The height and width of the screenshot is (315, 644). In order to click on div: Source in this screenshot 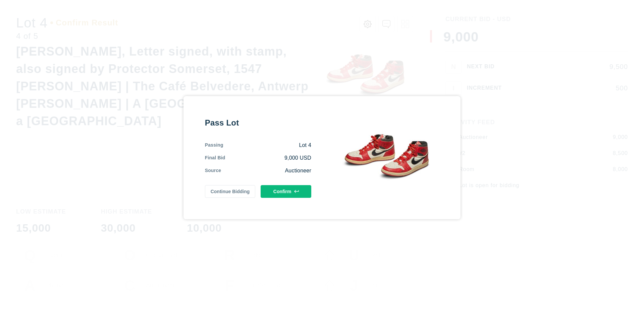, I will do `click(214, 171)`.